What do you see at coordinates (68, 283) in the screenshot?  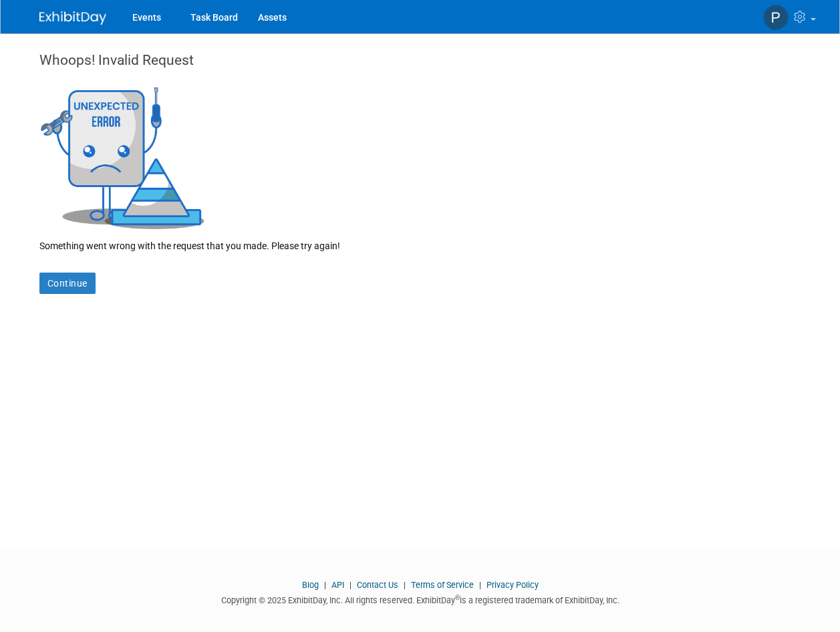 I see `a: Continue` at bounding box center [68, 283].